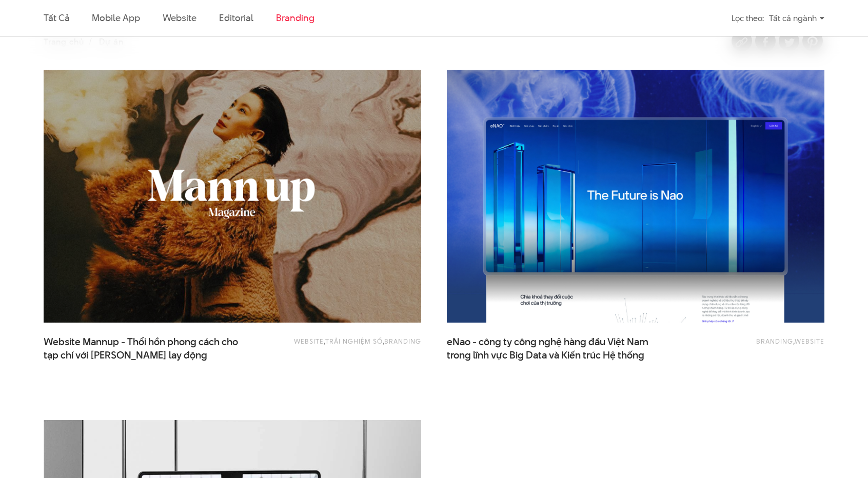 The image size is (868, 478). I want to click on div: Lọc theo:, so click(748, 18).